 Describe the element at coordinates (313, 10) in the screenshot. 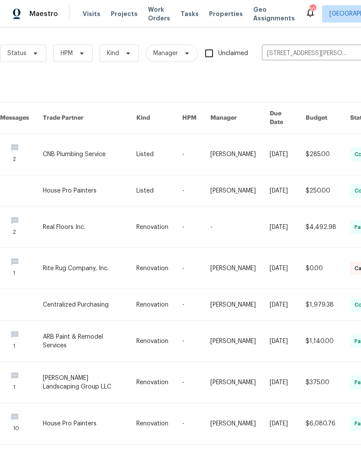

I see `div: 10` at that location.